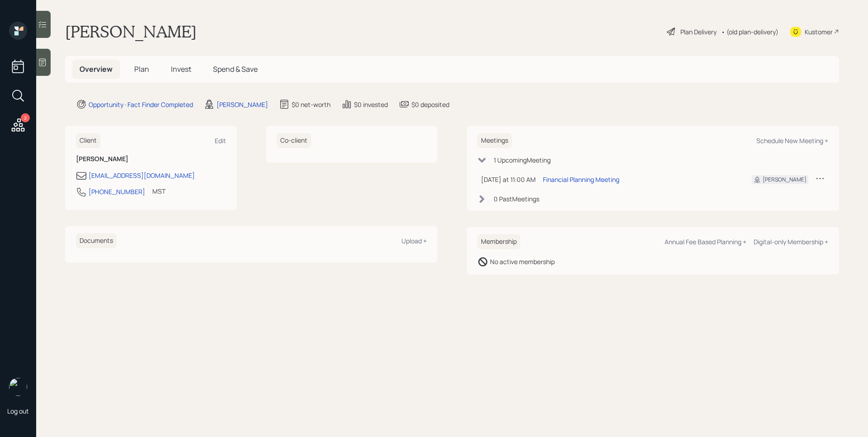 This screenshot has height=437, width=868. I want to click on div: Upload +, so click(414, 241).